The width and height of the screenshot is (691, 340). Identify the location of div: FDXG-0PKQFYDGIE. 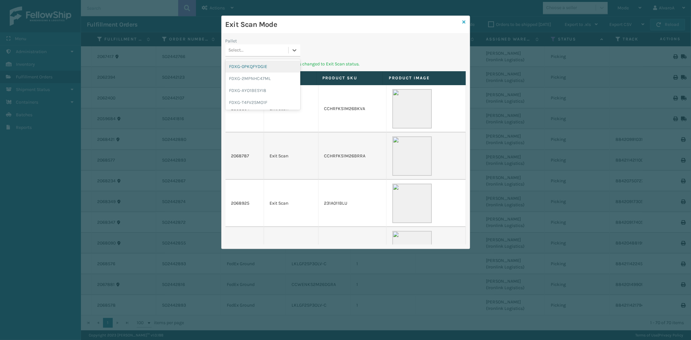
(263, 66).